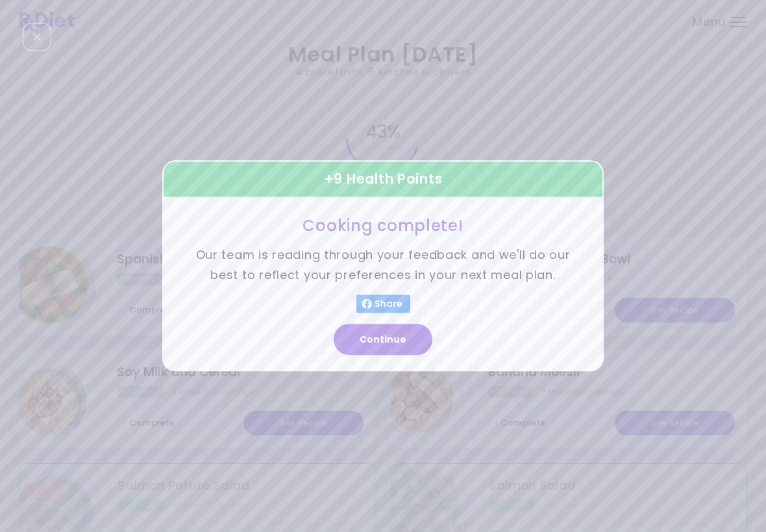  I want to click on span: Share, so click(388, 304).